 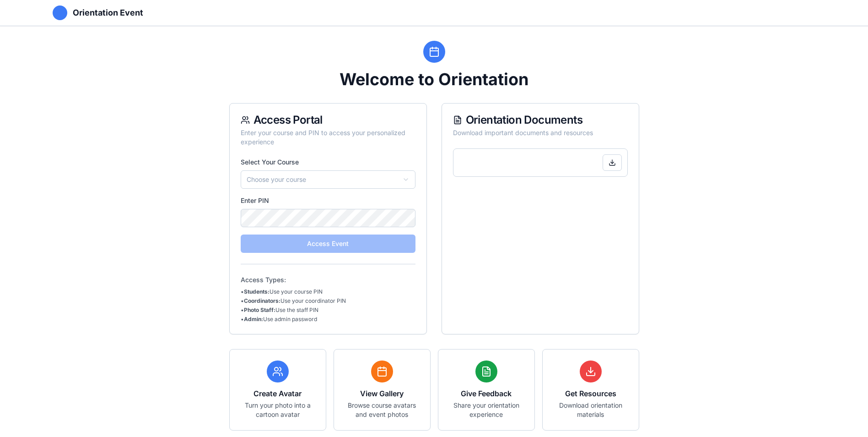 What do you see at coordinates (328, 310) in the screenshot?
I see `li: • Use the staff PIN` at bounding box center [328, 310].